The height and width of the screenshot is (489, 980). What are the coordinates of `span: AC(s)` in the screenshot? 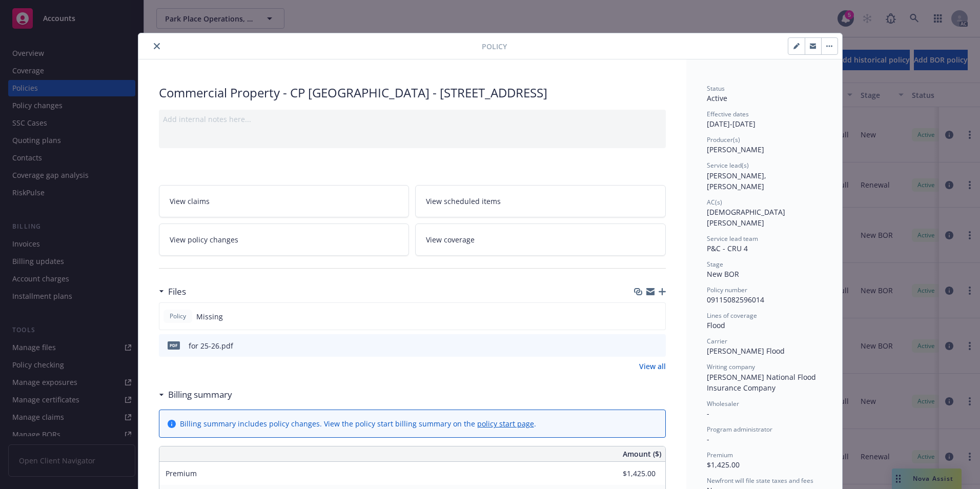 It's located at (715, 202).